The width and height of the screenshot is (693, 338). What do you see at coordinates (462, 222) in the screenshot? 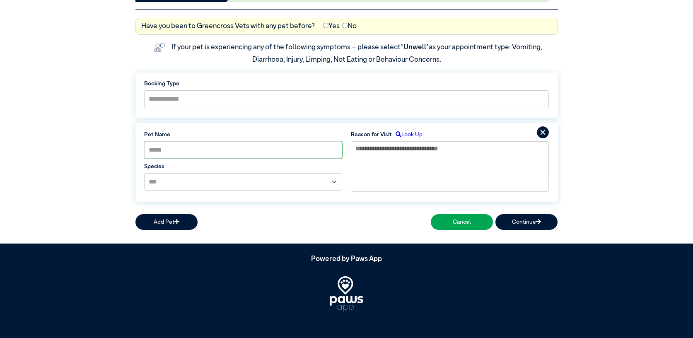
I see `button: Cancel` at bounding box center [462, 222].